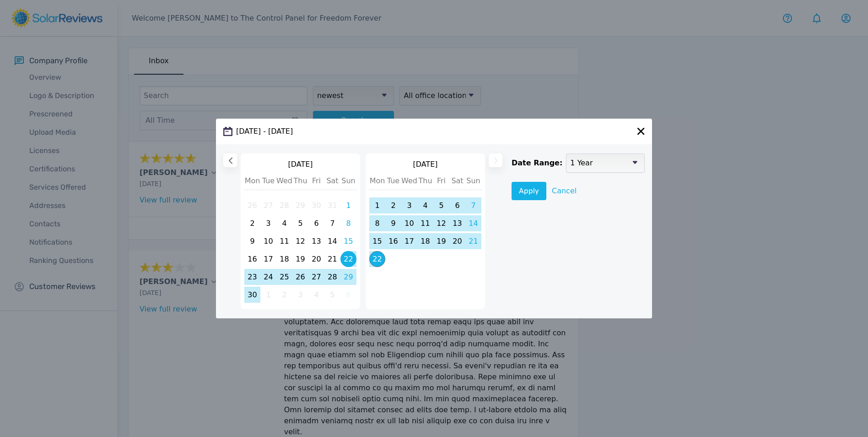 This screenshot has height=437, width=868. Describe the element at coordinates (284, 276) in the screenshot. I see `span: 25` at that location.